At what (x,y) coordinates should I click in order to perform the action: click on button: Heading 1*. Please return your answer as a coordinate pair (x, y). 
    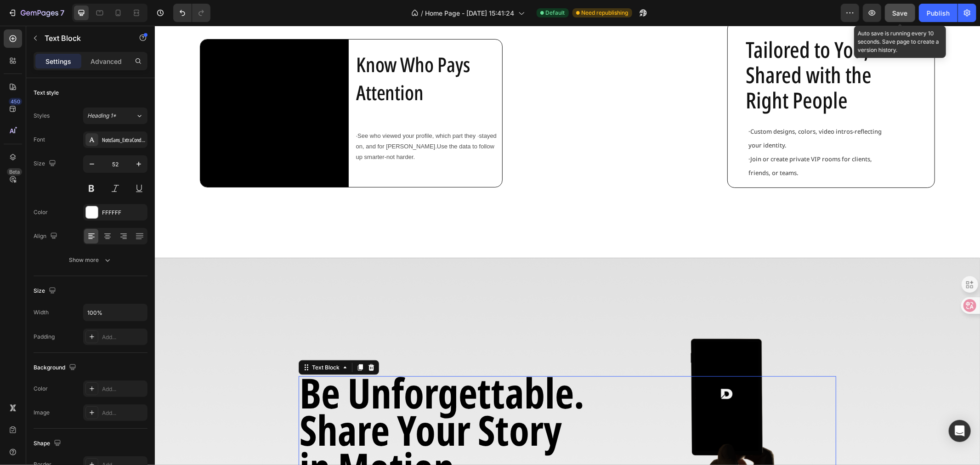
    Looking at the image, I should click on (115, 115).